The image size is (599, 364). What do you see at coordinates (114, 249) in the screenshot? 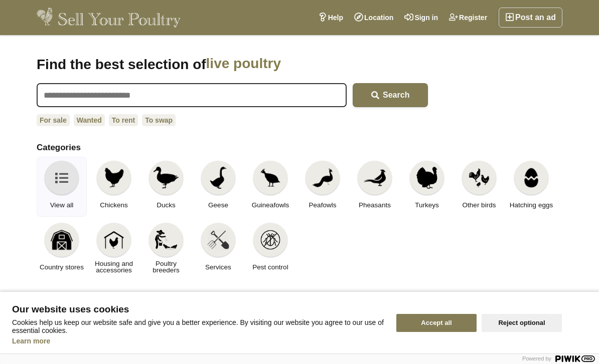
I see `a: Housing and accessories Housing and accessories` at bounding box center [114, 249].